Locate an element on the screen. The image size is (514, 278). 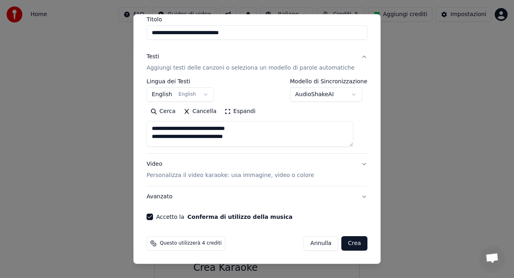
span: Questo utilizzerà 4 crediti is located at coordinates (191, 243).